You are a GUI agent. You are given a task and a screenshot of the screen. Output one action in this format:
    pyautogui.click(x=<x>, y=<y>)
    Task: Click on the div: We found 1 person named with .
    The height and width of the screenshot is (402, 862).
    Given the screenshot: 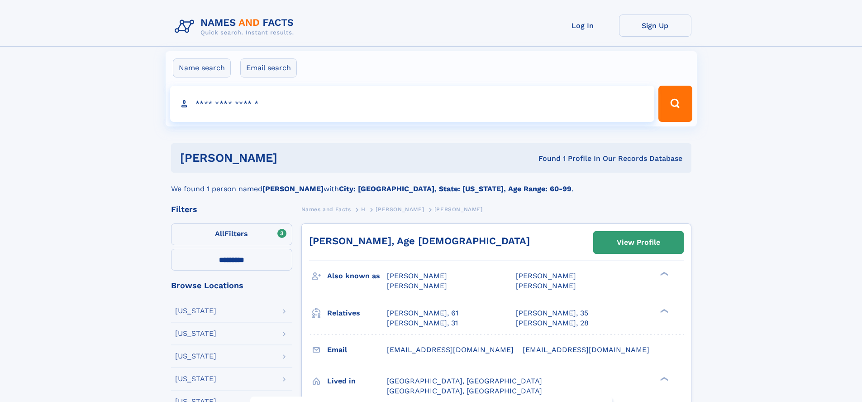 What is the action you would take?
    pyautogui.click(x=431, y=183)
    